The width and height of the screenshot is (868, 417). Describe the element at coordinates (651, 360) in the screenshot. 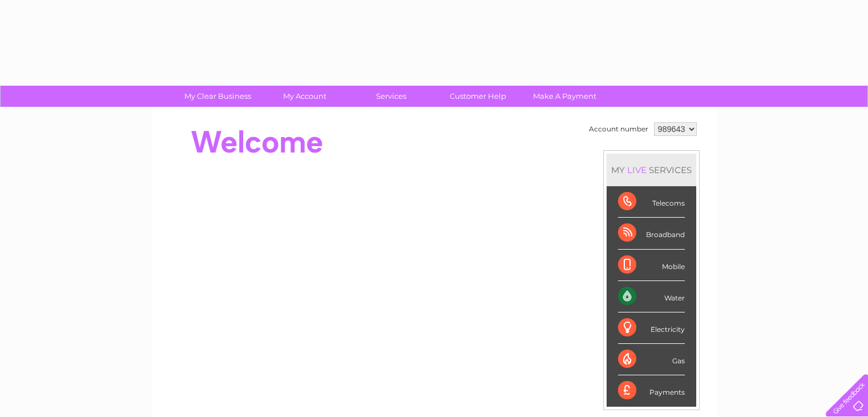

I see `div: Gas` at that location.